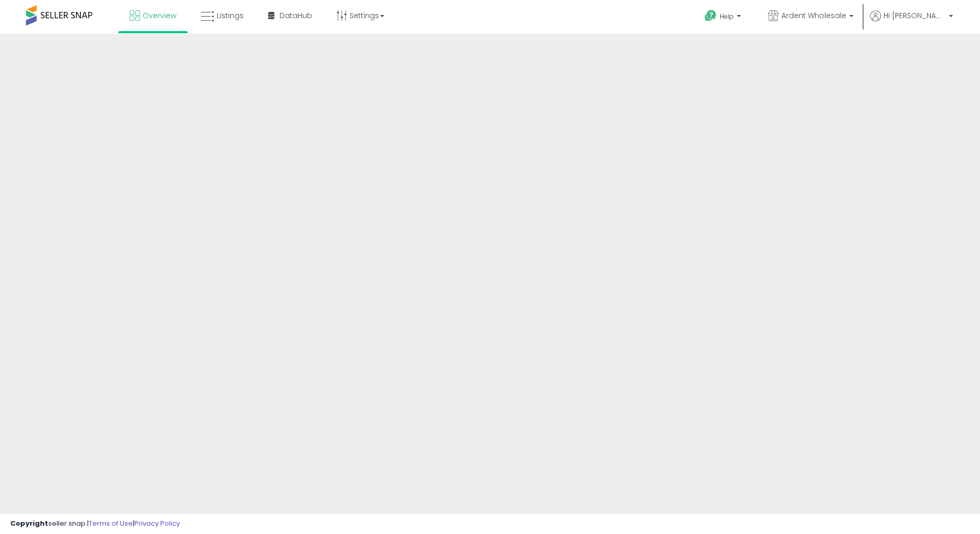 The width and height of the screenshot is (980, 534). Describe the element at coordinates (159, 16) in the screenshot. I see `span: Overview` at that location.